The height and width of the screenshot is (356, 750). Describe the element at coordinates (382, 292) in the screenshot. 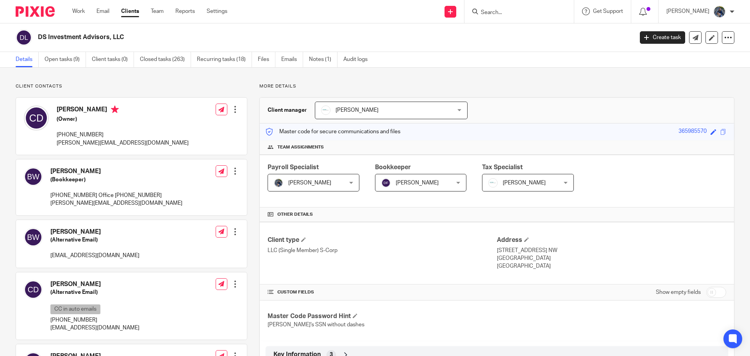

I see `h4: CUSTOM FIELDS` at that location.